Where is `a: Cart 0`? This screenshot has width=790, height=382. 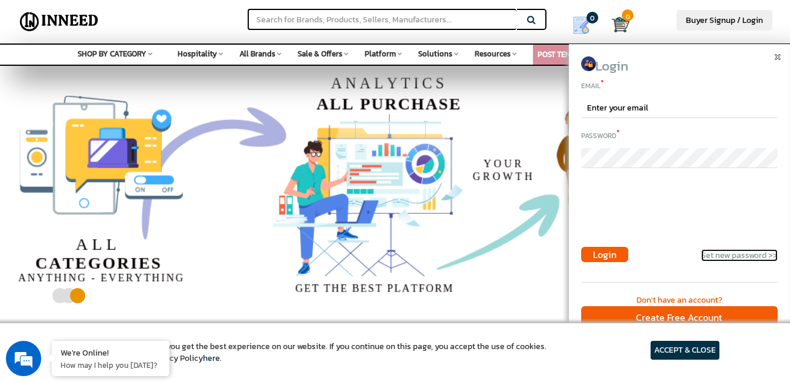 a: Cart 0 is located at coordinates (615, 25).